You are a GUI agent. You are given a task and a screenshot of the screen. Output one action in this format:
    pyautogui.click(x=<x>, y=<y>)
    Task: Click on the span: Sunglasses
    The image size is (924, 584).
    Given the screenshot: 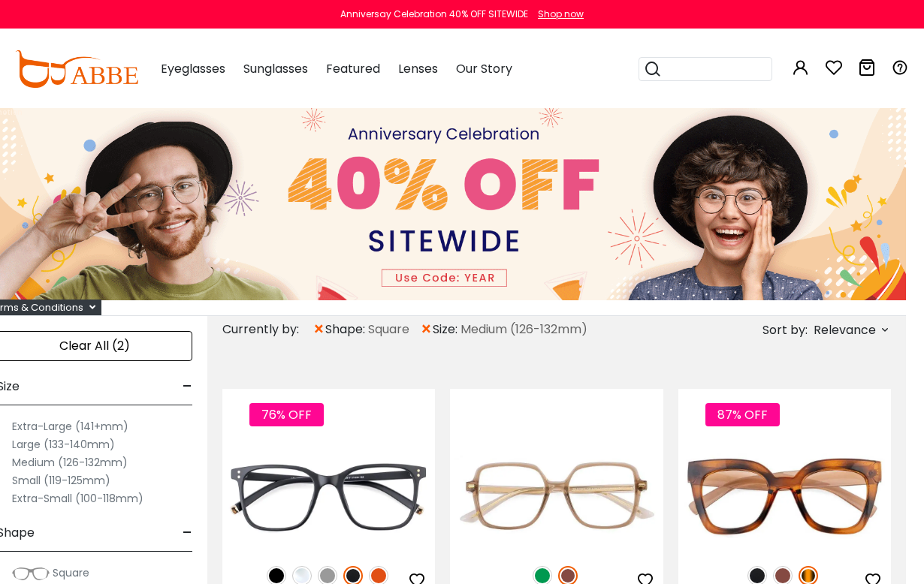 What is the action you would take?
    pyautogui.click(x=276, y=68)
    